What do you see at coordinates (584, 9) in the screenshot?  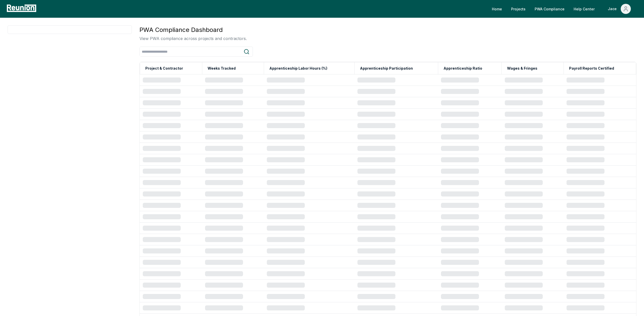 I see `a: Help Center` at bounding box center [584, 9].